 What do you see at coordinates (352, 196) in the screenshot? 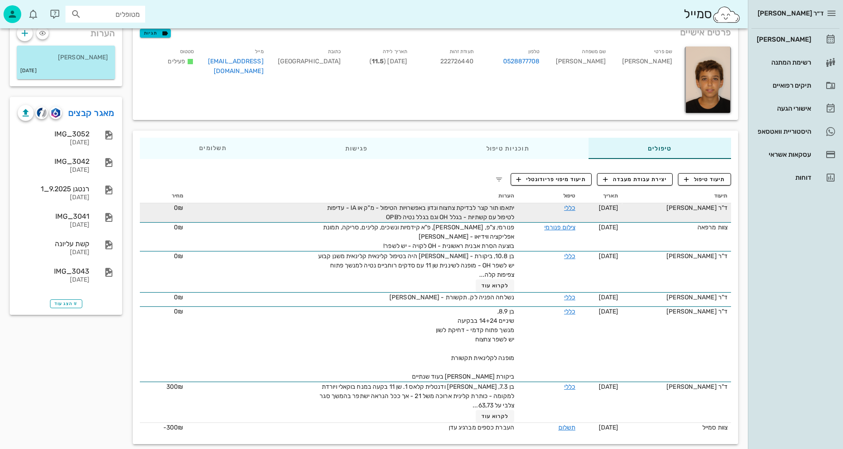
I see `th: הערות` at bounding box center [352, 196].